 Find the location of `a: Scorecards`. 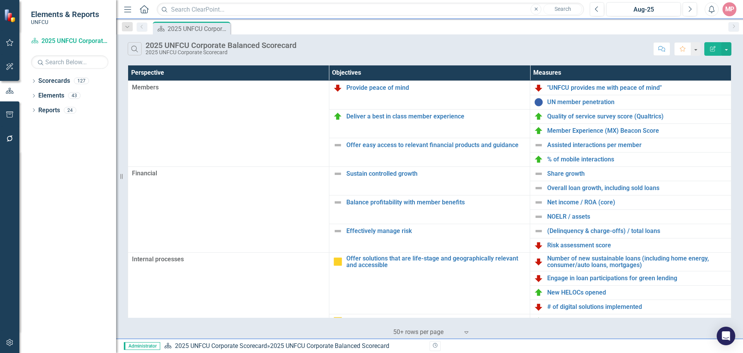

a: Scorecards is located at coordinates (54, 81).